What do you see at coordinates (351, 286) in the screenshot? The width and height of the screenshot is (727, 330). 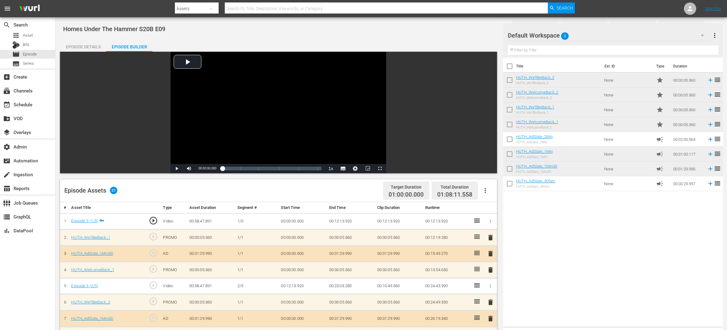 I see `td: 00:23:03.280` at bounding box center [351, 286].